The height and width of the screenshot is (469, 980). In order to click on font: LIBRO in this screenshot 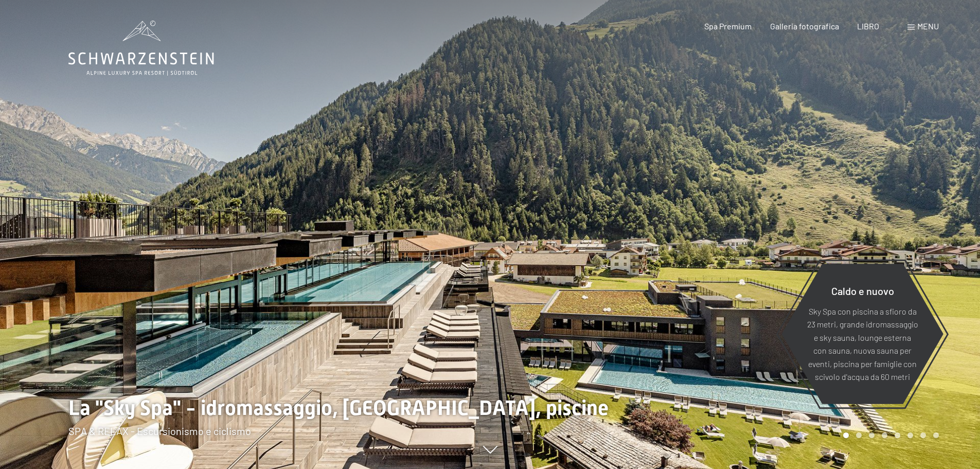, I will do `click(868, 26)`.